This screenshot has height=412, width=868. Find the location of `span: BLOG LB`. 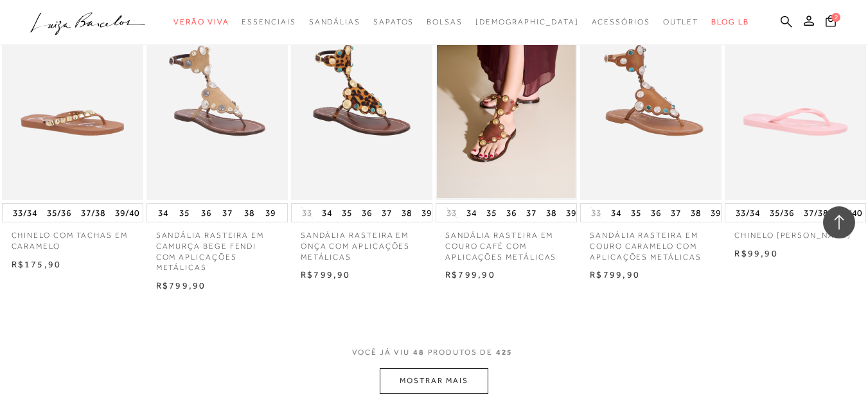

span: BLOG LB is located at coordinates (730, 22).